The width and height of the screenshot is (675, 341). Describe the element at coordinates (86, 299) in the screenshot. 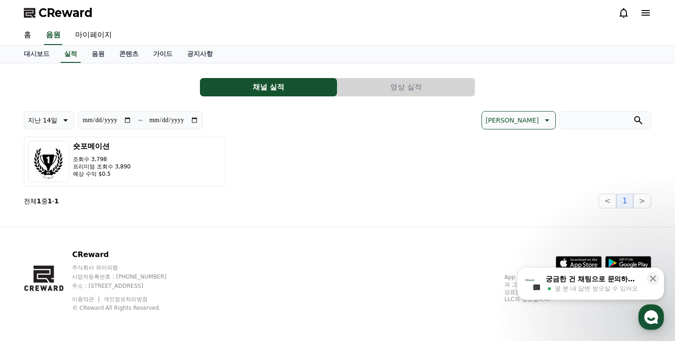

I see `a: 이용약관` at that location.